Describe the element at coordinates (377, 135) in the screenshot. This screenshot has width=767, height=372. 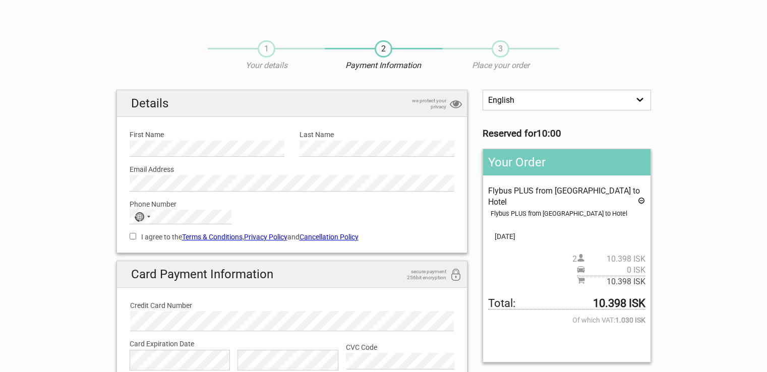
I see `label: Last Name` at that location.